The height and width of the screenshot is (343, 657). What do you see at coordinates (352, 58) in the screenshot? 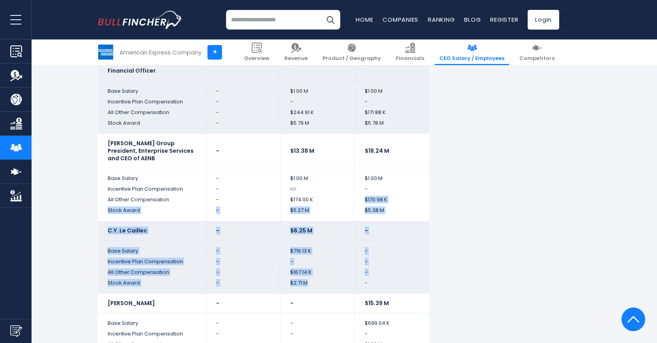
I see `span: Product / Geography` at bounding box center [352, 58].